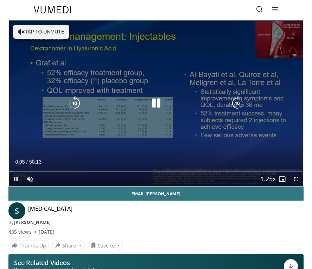 Image resolution: width=312 pixels, height=269 pixels. What do you see at coordinates (30, 179) in the screenshot?
I see `button: Unmute` at bounding box center [30, 179].